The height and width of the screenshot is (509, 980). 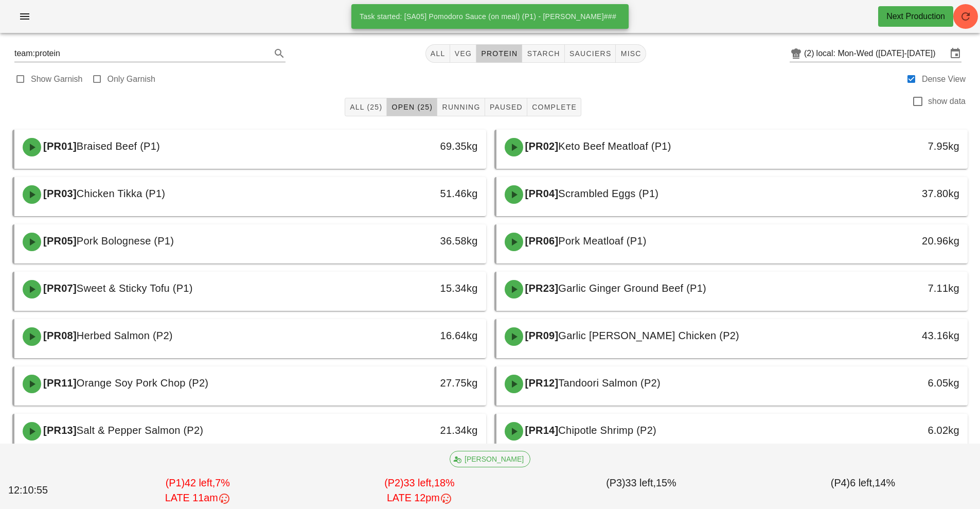 What do you see at coordinates (425, 146) in the screenshot?
I see `div: 69.35kg` at bounding box center [425, 146].